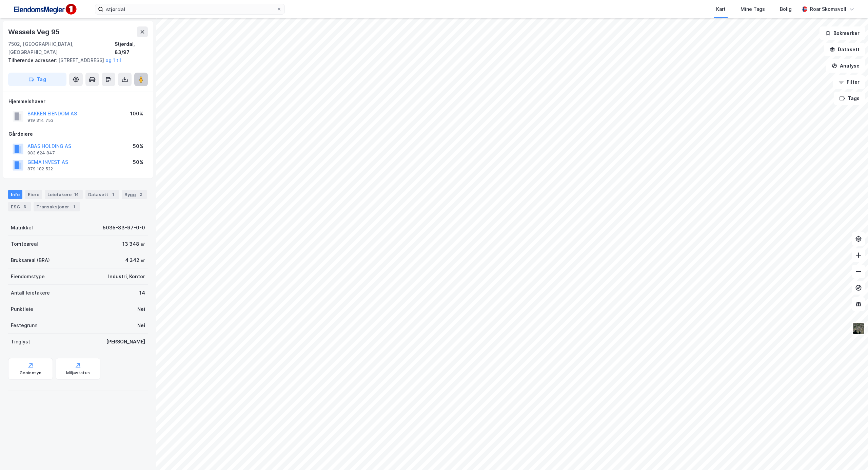  Describe the element at coordinates (45, 9) in the screenshot. I see `img: F4PB6Px+NJ5v8B7XTbfpPpyloAAAAASUVORK5CYII=` at that location.